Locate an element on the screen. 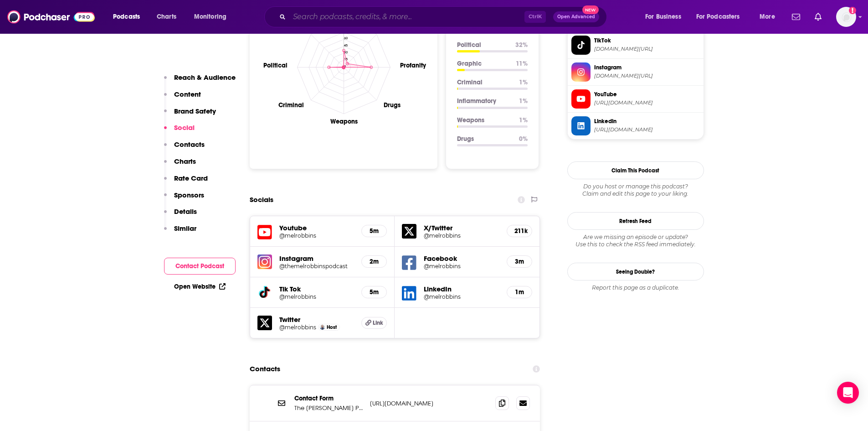 The image size is (868, 431). span: More is located at coordinates (767, 17).